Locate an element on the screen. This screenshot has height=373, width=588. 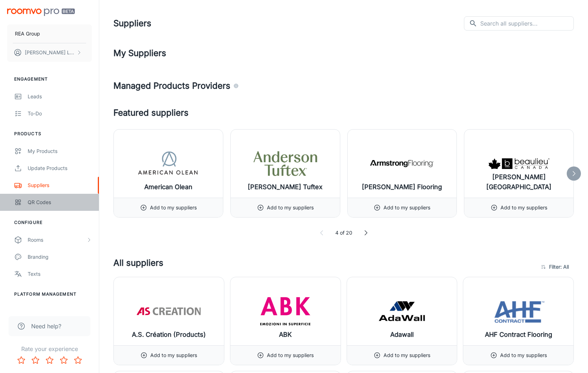
img: ABK is located at coordinates (285, 312).